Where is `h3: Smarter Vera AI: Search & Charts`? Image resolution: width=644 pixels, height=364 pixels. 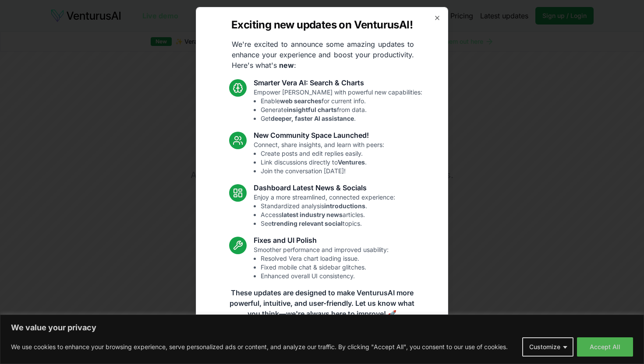
h3: Smarter Vera AI: Search & Charts is located at coordinates (338, 83).